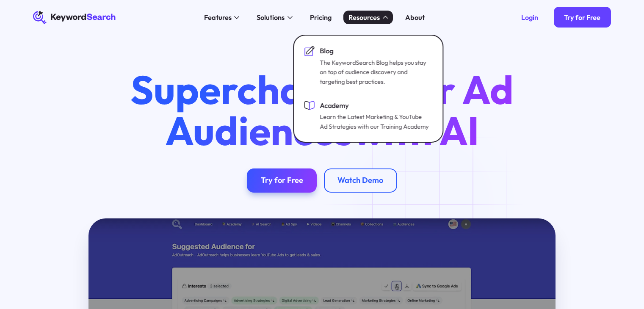 Image resolution: width=644 pixels, height=309 pixels. I want to click on div: Learn the Latest Marketing & YouTube Ad Strategies with our Training Academy, so click(375, 122).